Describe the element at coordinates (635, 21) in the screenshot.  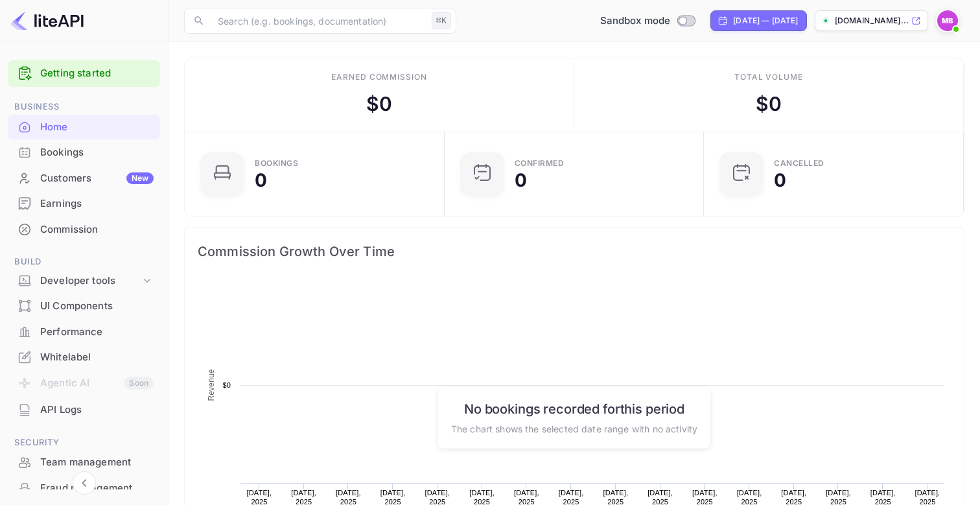
I see `span: Sandbox mode` at that location.